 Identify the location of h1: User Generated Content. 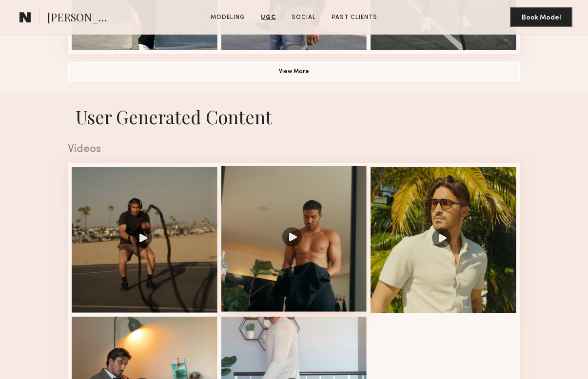
(294, 117).